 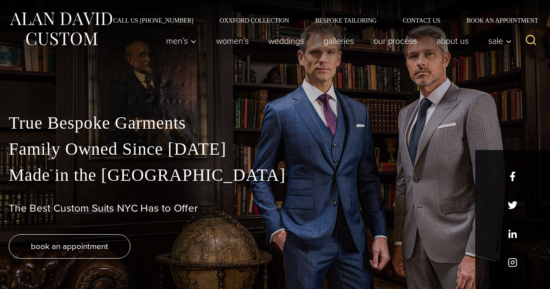 I want to click on a: Our Process, so click(x=395, y=41).